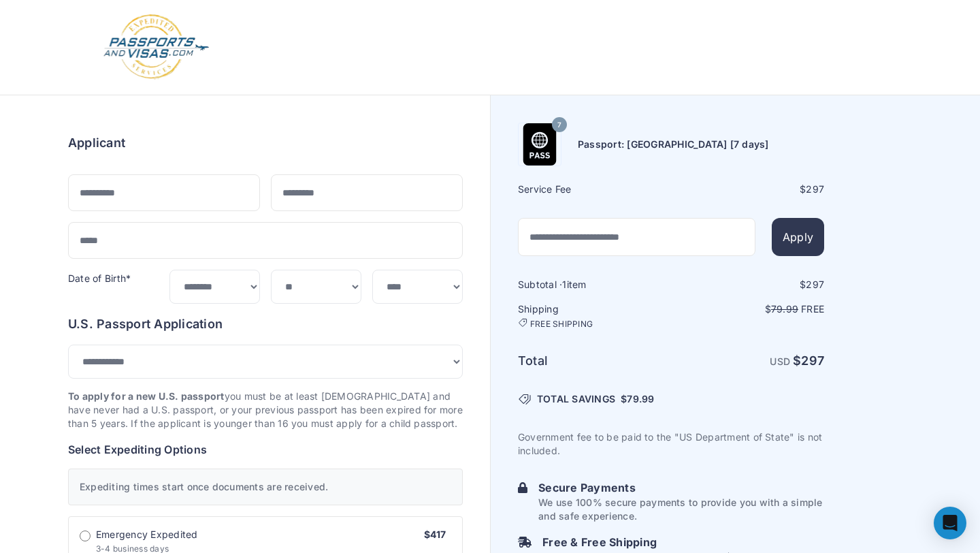 This screenshot has height=553, width=980. I want to click on div: Open Intercom Messenger, so click(950, 523).